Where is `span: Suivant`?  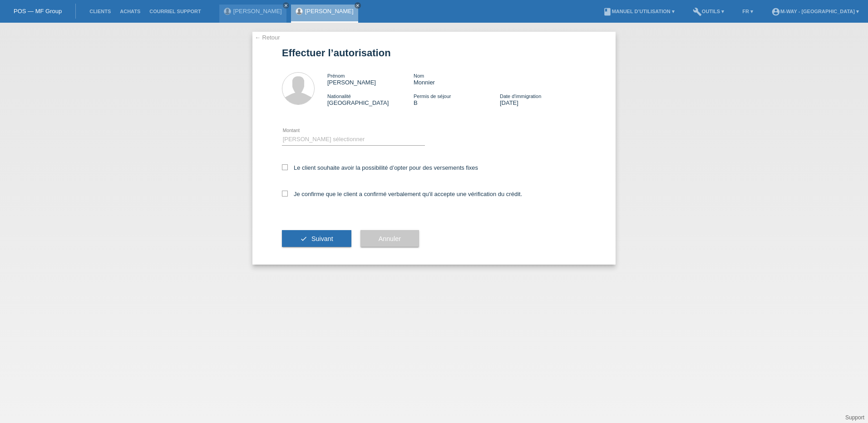
span: Suivant is located at coordinates (323, 239).